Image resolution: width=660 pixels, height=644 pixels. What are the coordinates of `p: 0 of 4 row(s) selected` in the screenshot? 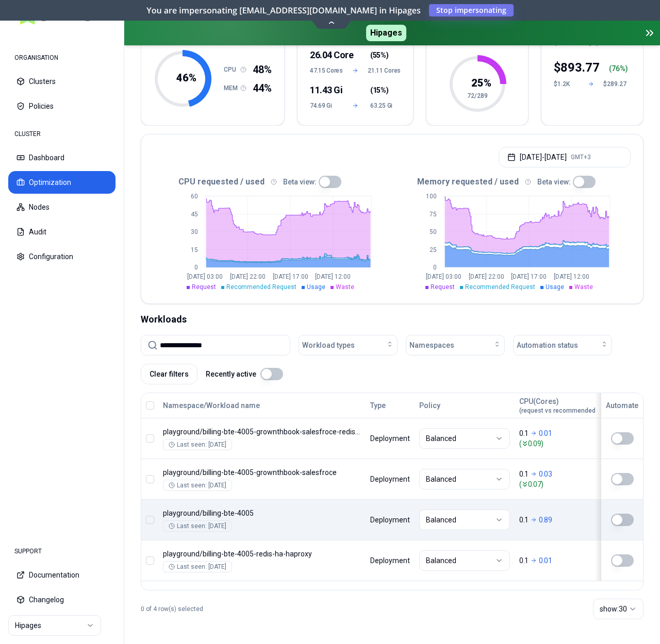 It's located at (172, 609).